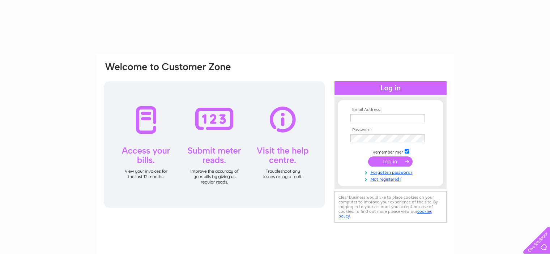  Describe the element at coordinates (390, 162) in the screenshot. I see `input: Submit` at that location.